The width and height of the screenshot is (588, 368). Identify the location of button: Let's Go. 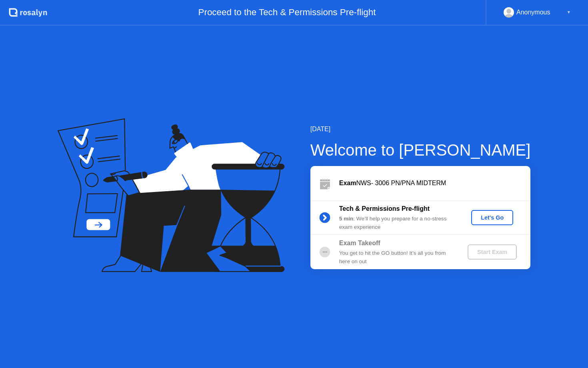
(492, 217).